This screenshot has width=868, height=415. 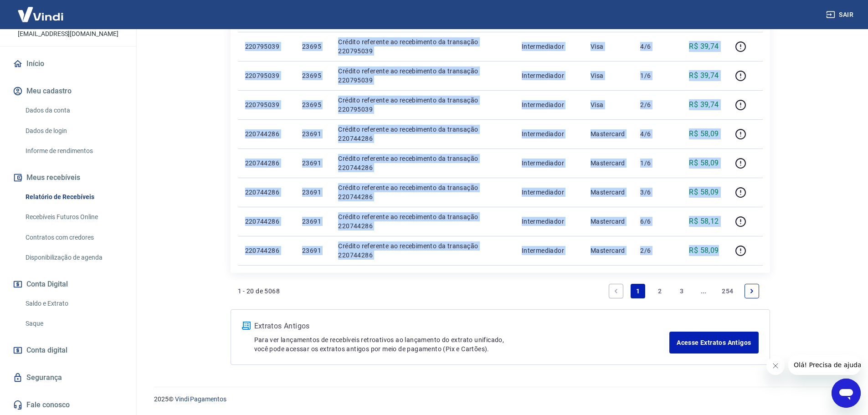 I want to click on p: 3/6, so click(x=653, y=193).